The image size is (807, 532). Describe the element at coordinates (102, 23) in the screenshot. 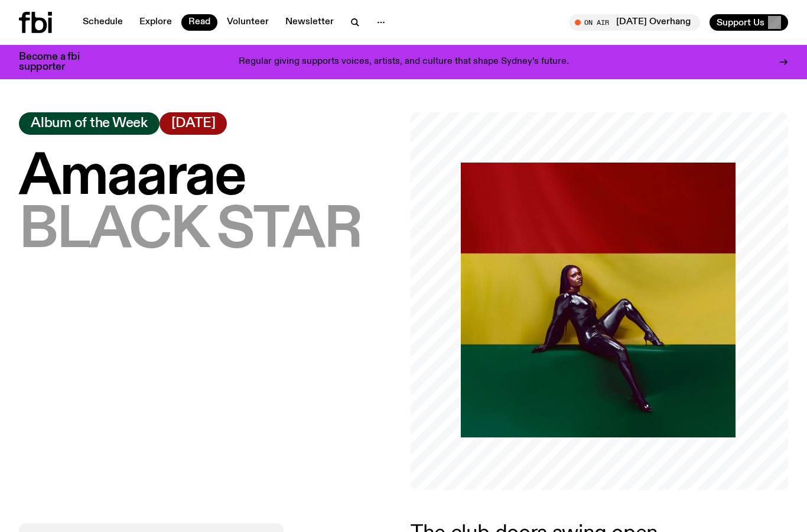

I see `a: Schedule` at that location.